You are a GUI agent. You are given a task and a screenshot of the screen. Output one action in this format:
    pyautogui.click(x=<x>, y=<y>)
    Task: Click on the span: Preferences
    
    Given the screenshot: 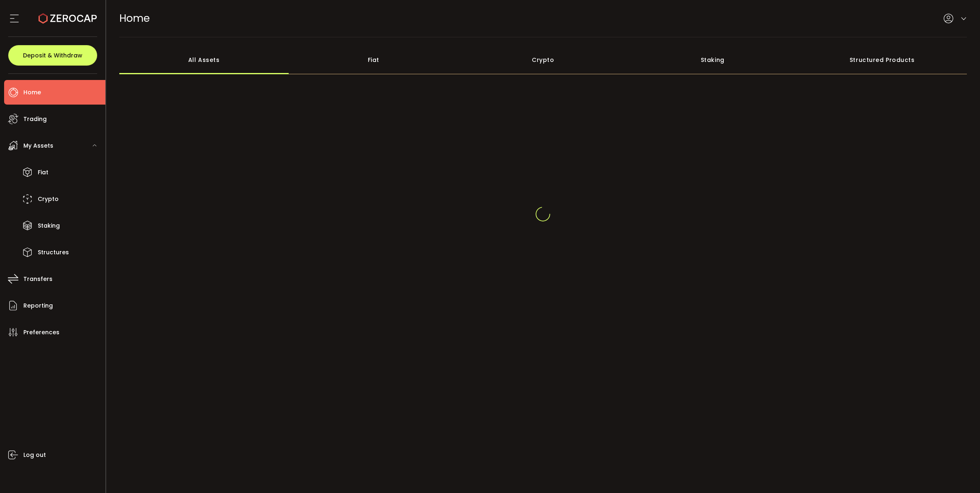 What is the action you would take?
    pyautogui.click(x=41, y=332)
    